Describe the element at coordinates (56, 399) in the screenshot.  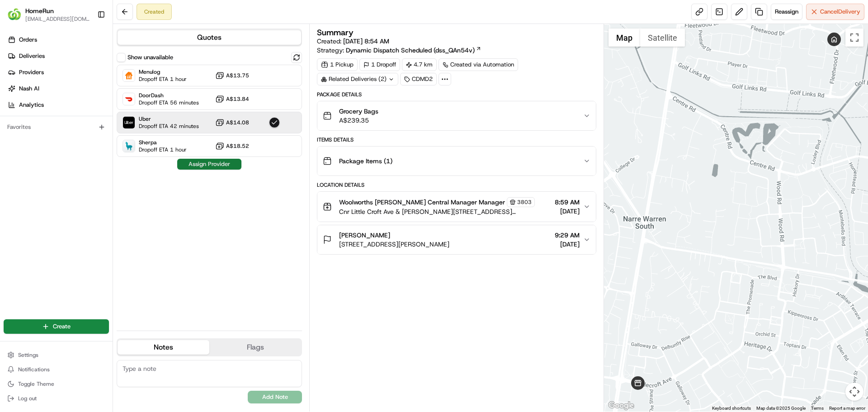
I see `button: Log out` at that location.